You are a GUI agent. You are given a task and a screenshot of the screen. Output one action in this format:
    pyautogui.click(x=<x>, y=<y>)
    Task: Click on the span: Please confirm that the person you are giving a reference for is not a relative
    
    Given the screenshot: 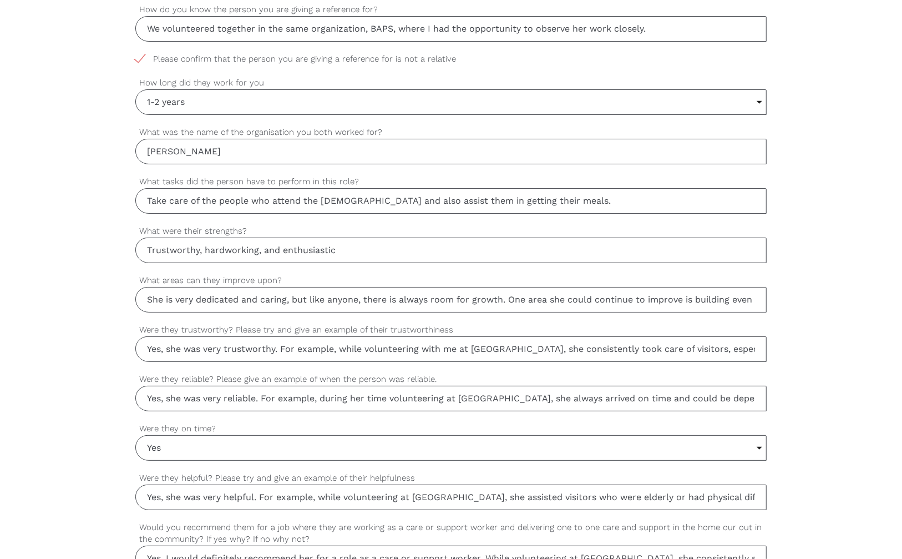 What is the action you would take?
    pyautogui.click(x=306, y=59)
    